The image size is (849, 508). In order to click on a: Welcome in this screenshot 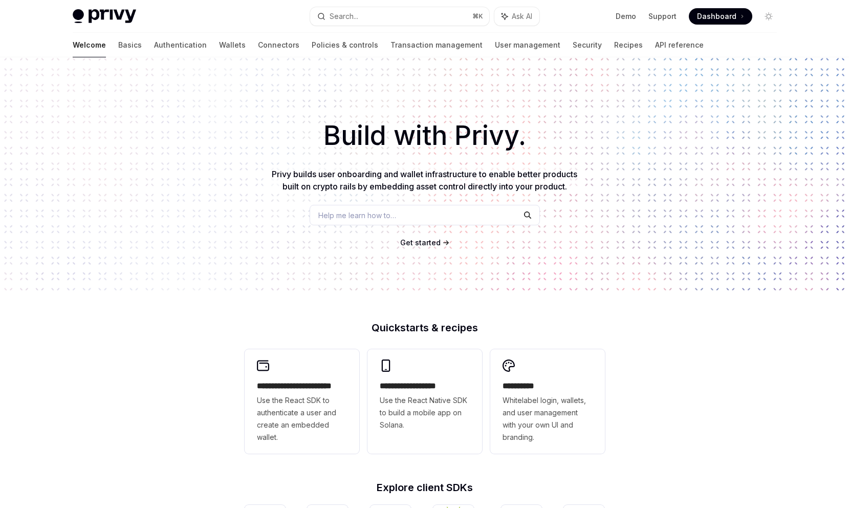, I will do `click(89, 45)`.